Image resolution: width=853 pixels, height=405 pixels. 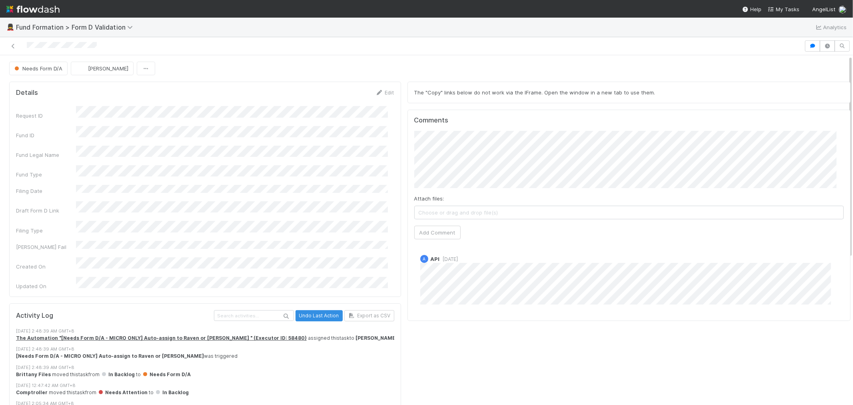 I want to click on span: My Tasks, so click(x=784, y=9).